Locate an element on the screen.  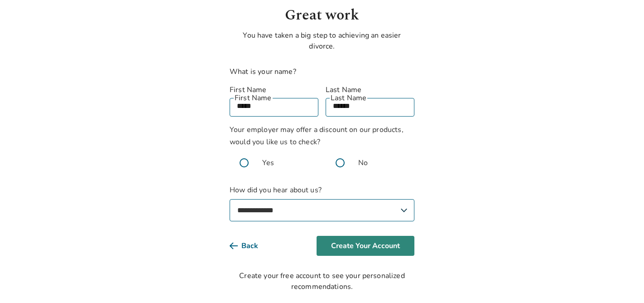
label: What is your name? is located at coordinates (263, 72).